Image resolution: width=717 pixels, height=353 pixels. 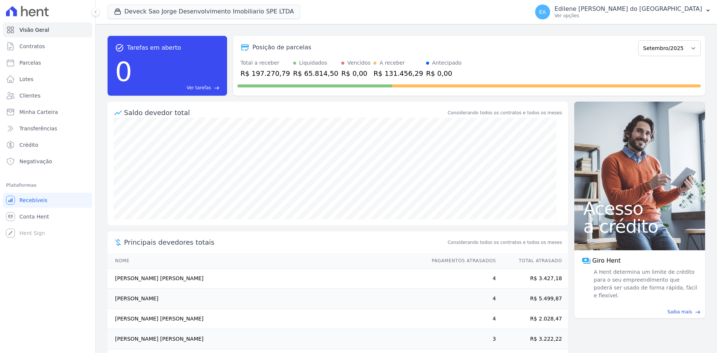 What do you see at coordinates (30, 96) in the screenshot?
I see `span: Clientes` at bounding box center [30, 96].